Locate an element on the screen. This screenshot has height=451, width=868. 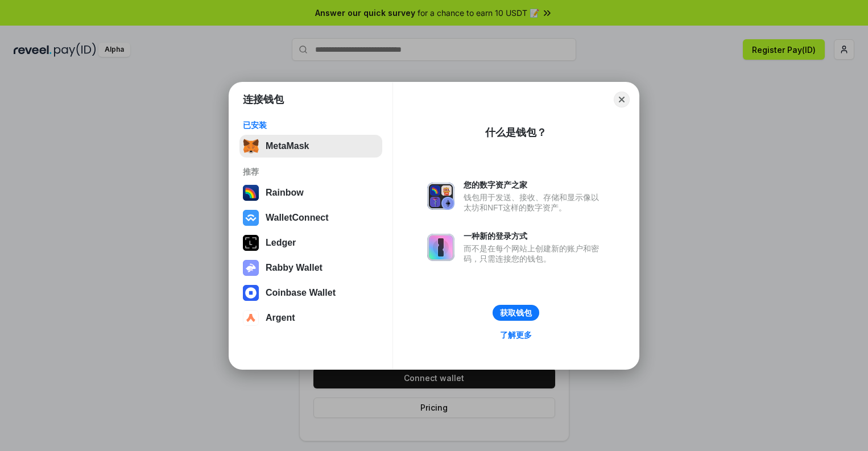
div: 获取钱包 is located at coordinates (516, 313).